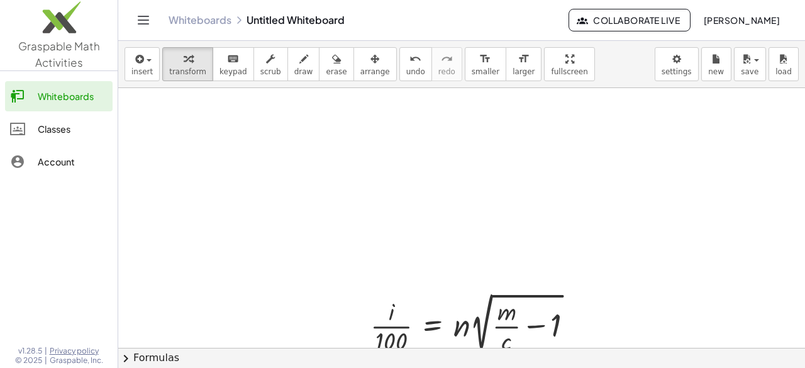  I want to click on button: load, so click(784, 64).